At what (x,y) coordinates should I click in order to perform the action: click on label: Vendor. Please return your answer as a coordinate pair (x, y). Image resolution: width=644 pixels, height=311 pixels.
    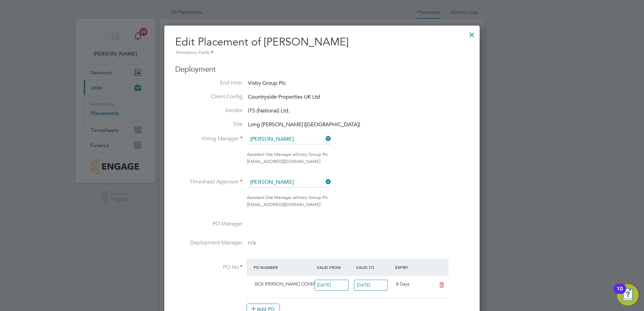
    Looking at the image, I should click on (209, 110).